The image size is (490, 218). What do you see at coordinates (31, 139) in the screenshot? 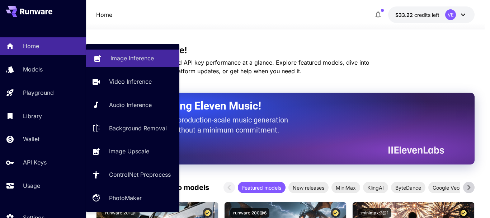
I see `p: Wallet` at bounding box center [31, 139].